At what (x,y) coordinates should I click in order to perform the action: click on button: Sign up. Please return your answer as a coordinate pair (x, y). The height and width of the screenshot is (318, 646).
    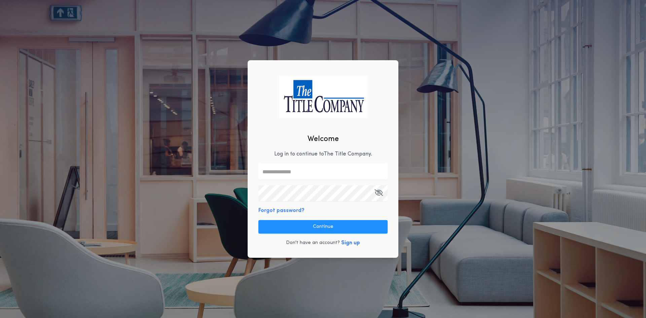
    Looking at the image, I should click on (350, 243).